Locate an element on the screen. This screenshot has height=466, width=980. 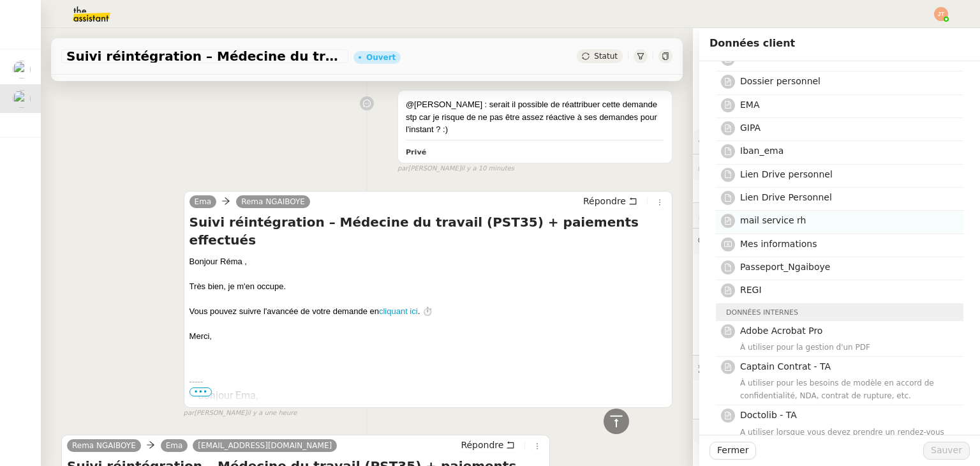
div: Bonjour ﻿Réma ﻿, is located at coordinates (429, 261).